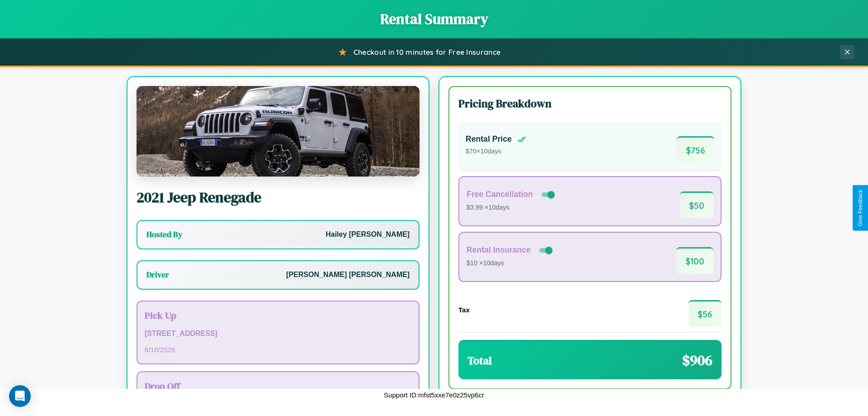 This screenshot has height=416, width=868. What do you see at coordinates (278, 386) in the screenshot?
I see `h3: Drop Off` at bounding box center [278, 386].